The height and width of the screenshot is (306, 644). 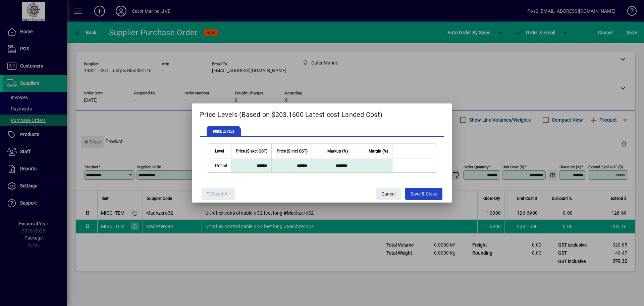 I want to click on span: Price ($ excl GST), so click(x=252, y=151).